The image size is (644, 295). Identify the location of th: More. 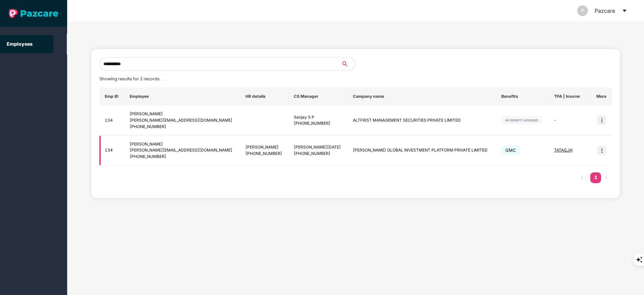
(599, 96).